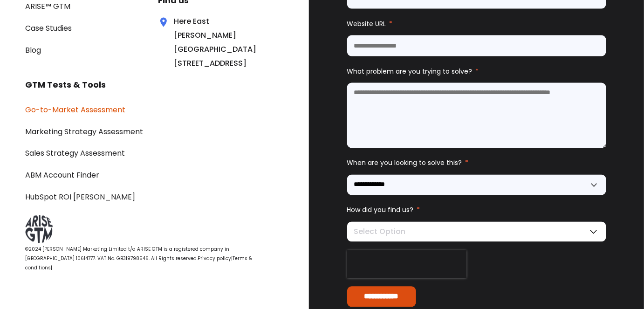 Image resolution: width=644 pixels, height=309 pixels. I want to click on div: Navigation Menu, so click(145, 154).